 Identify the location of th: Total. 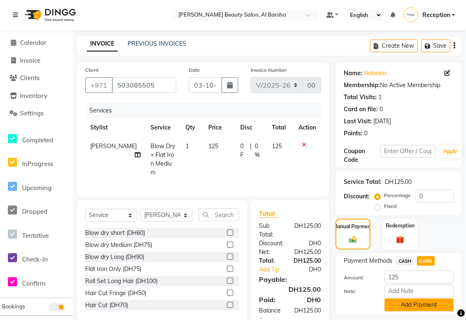
(280, 128).